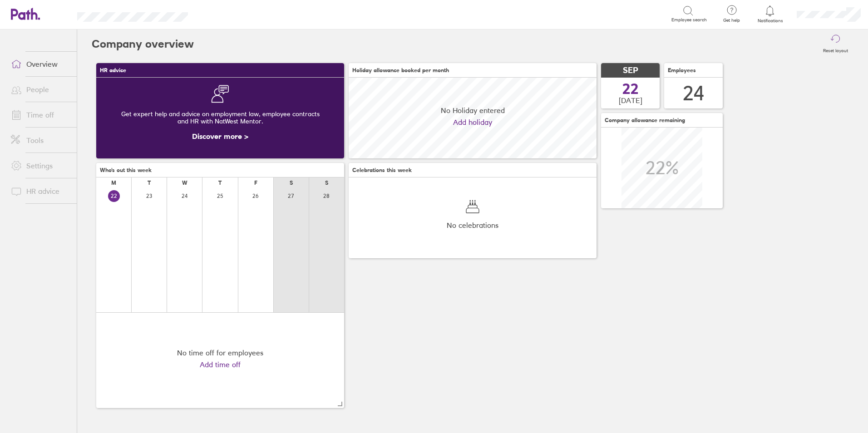 This screenshot has height=433, width=868. Describe the element at coordinates (630, 89) in the screenshot. I see `span: 22` at that location.